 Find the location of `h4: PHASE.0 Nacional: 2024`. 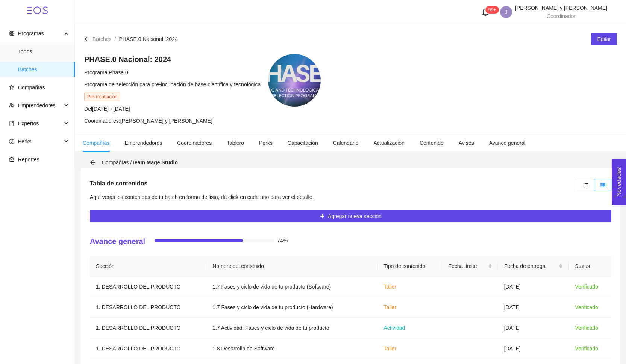

h4: PHASE.0 Nacional: 2024 is located at coordinates (172, 59).